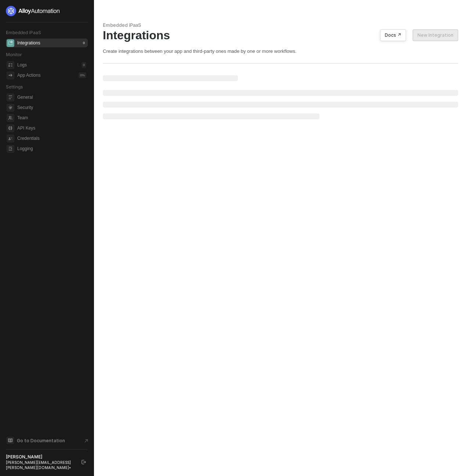  Describe the element at coordinates (14, 54) in the screenshot. I see `span: Monitor` at that location.